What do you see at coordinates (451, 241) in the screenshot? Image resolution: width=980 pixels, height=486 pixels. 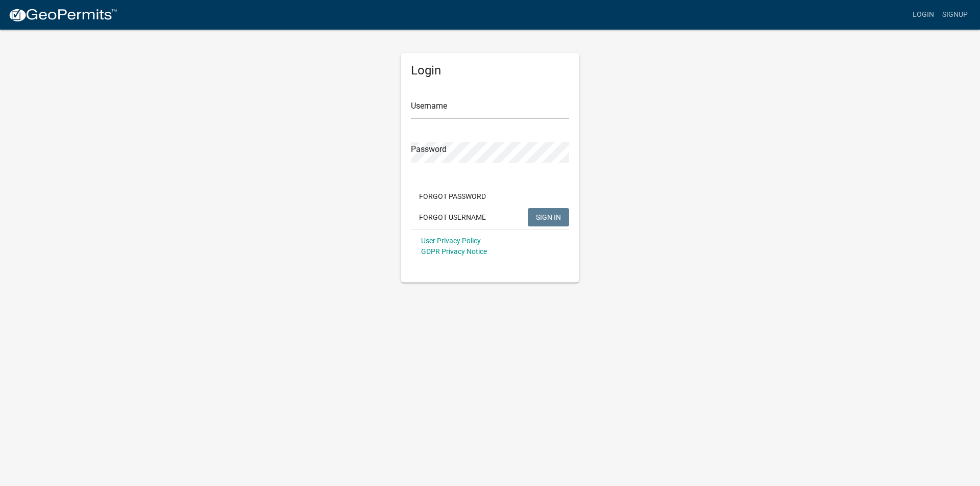 I see `a: User Privacy Policy` at bounding box center [451, 241].